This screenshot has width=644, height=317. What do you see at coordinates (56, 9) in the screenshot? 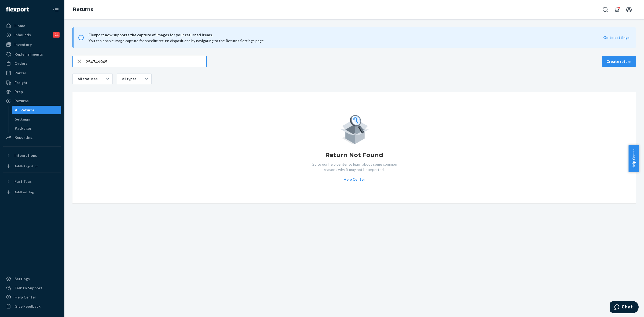
I see `button: Close Navigation` at bounding box center [56, 9].